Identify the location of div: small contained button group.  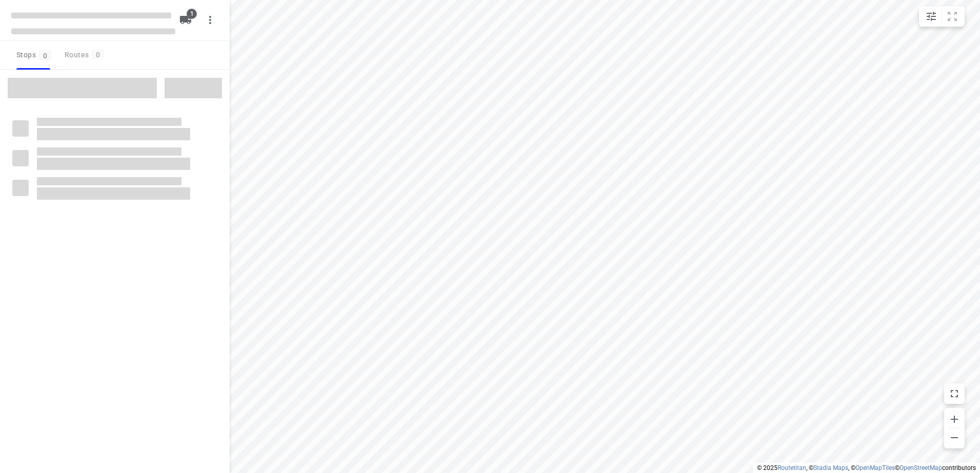
(941, 16).